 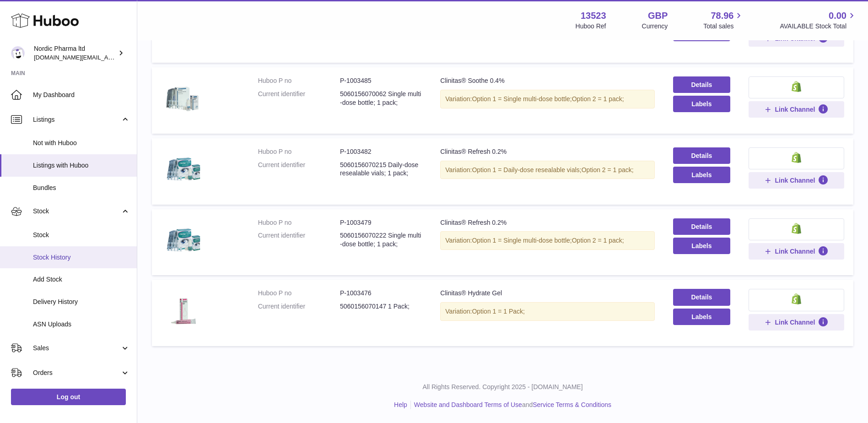 What do you see at coordinates (18, 53) in the screenshot?
I see `img: accounts.uk@nordicpharma.com` at bounding box center [18, 53].